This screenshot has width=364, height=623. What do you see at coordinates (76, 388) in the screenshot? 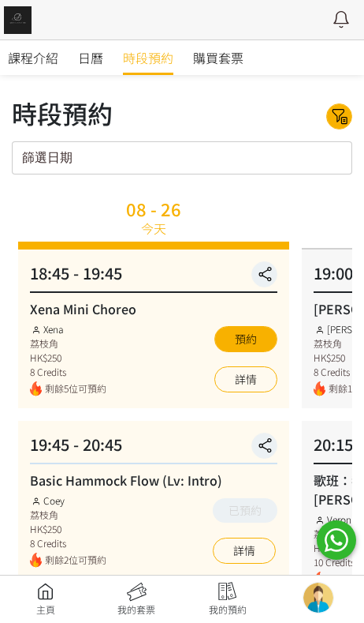
I see `span: 剩餘5位可預約` at bounding box center [76, 388].